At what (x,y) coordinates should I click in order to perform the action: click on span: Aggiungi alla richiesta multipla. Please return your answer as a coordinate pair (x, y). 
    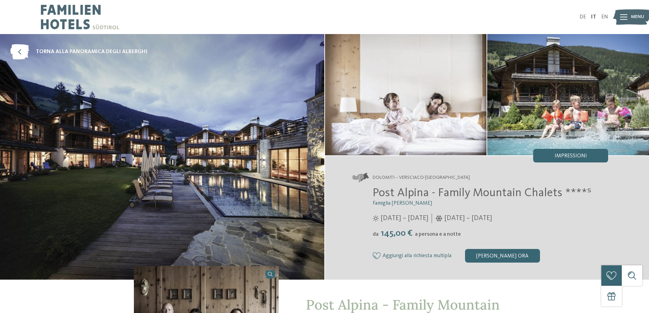
    Looking at the image, I should click on (417, 256).